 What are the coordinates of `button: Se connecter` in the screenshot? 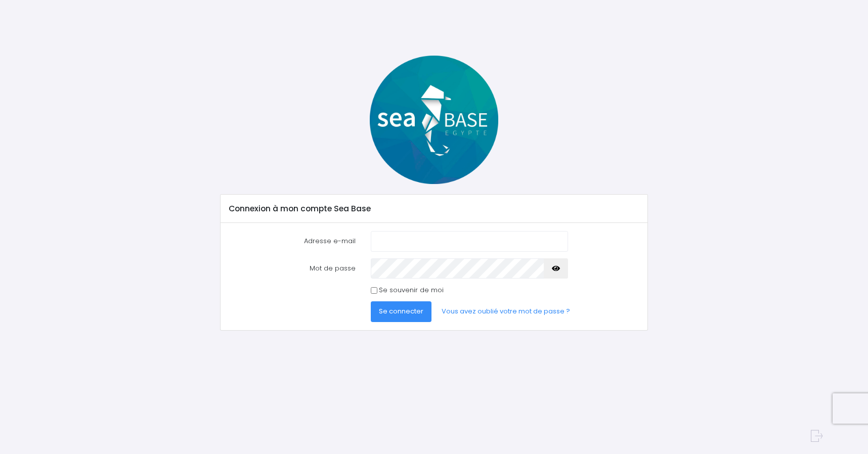 It's located at (401, 311).